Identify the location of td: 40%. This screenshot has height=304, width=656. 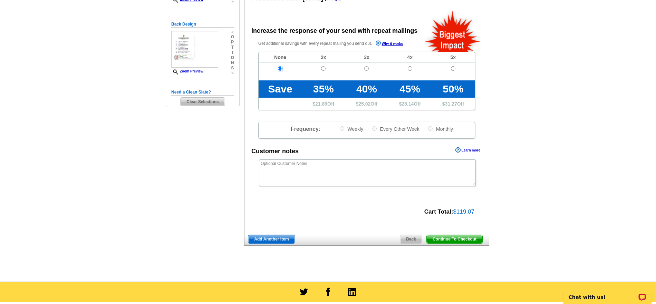
(366, 89).